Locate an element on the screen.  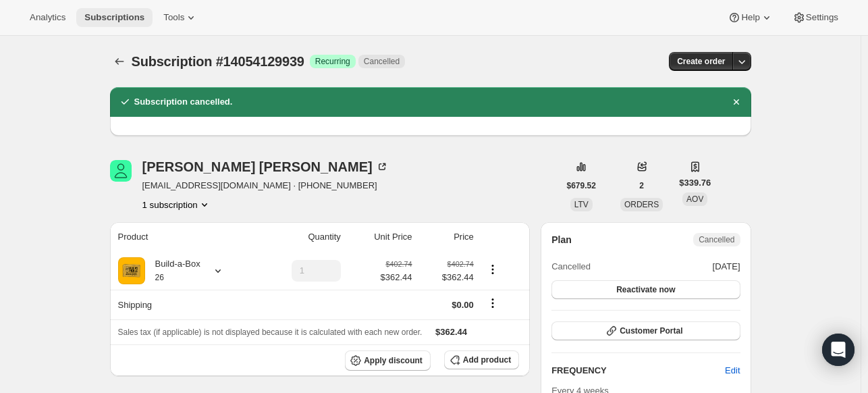
img: product img is located at coordinates (132, 271).